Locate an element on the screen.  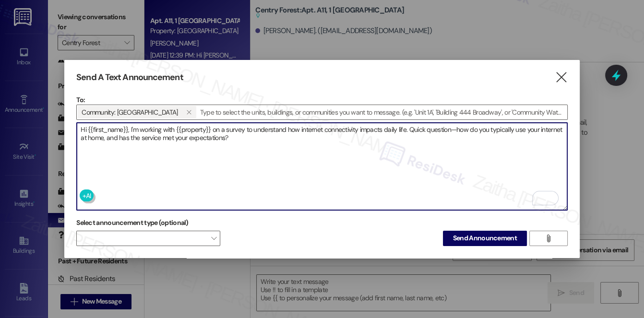
input: Type to select the units, buildings, or communities you want to message. (e.g. 'Unit 1A', 'Buildi... is located at coordinates (382, 112).